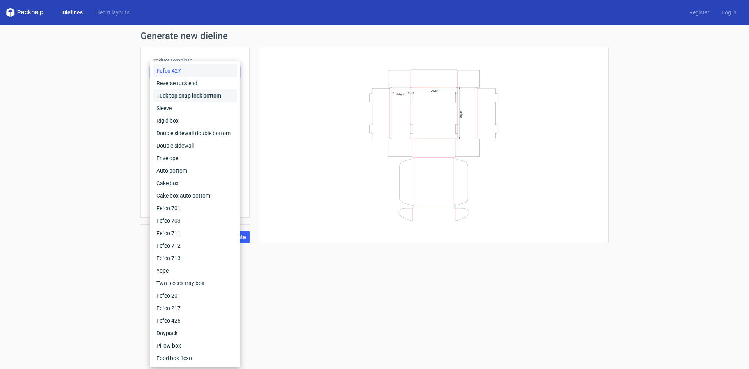 This screenshot has height=369, width=749. Describe the element at coordinates (195, 121) in the screenshot. I see `div: Rigid box` at that location.